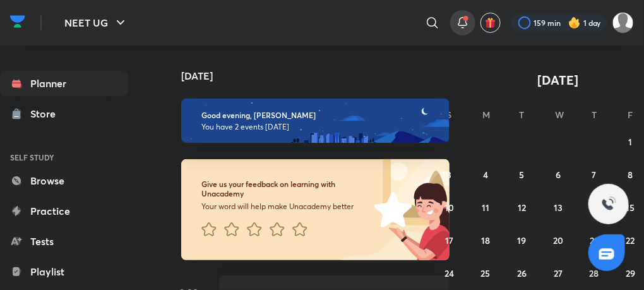 Image resolution: width=644 pixels, height=290 pixels. What do you see at coordinates (558, 207) in the screenshot?
I see `button: August 13, 2025` at bounding box center [558, 207].